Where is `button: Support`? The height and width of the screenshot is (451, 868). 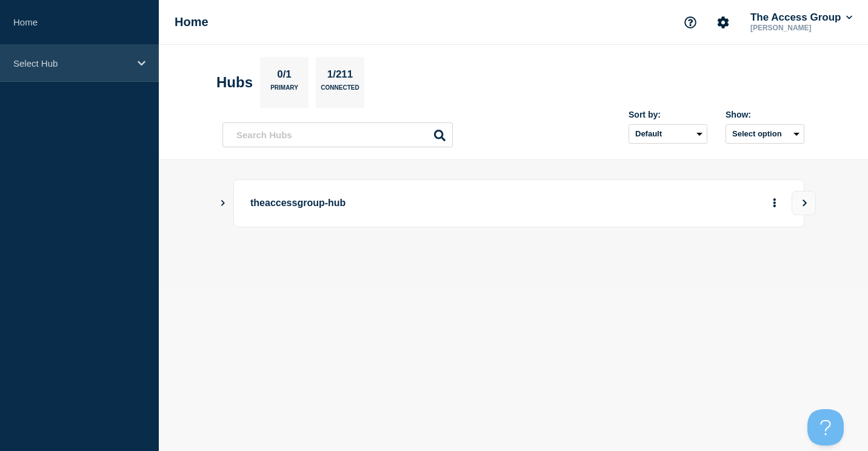 button: Support is located at coordinates (691, 22).